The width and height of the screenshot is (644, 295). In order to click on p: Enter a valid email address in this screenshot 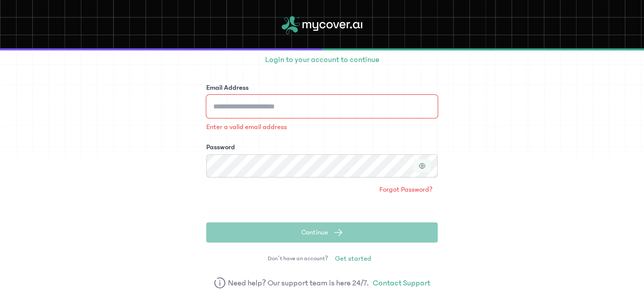, I will do `click(322, 127)`.